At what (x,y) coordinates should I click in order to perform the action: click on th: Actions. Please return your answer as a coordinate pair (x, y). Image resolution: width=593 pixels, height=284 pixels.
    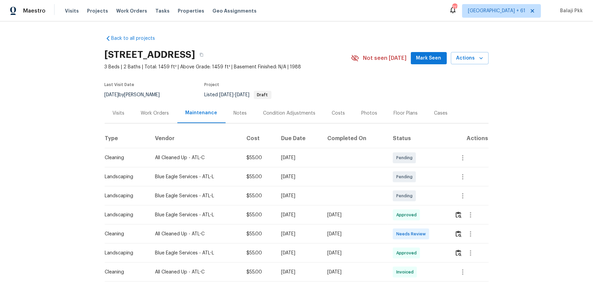
    Looking at the image, I should click on (468, 139).